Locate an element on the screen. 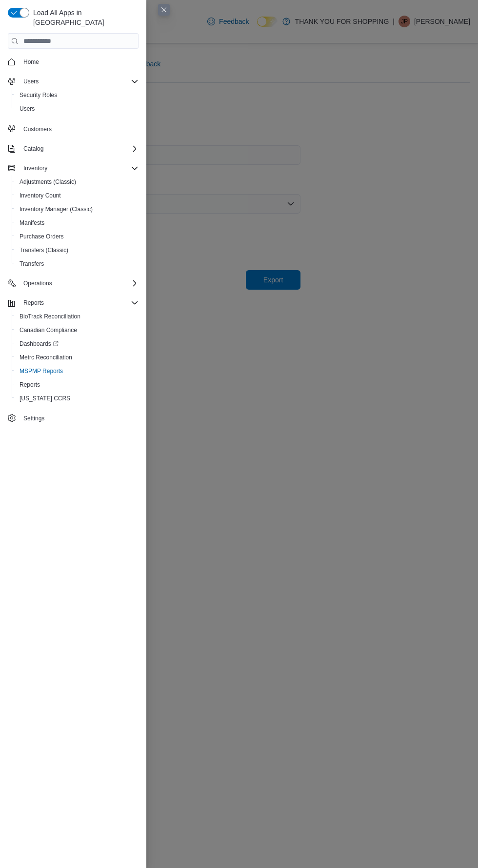 This screenshot has height=868, width=478. button: Canadian Compliance is located at coordinates (77, 330).